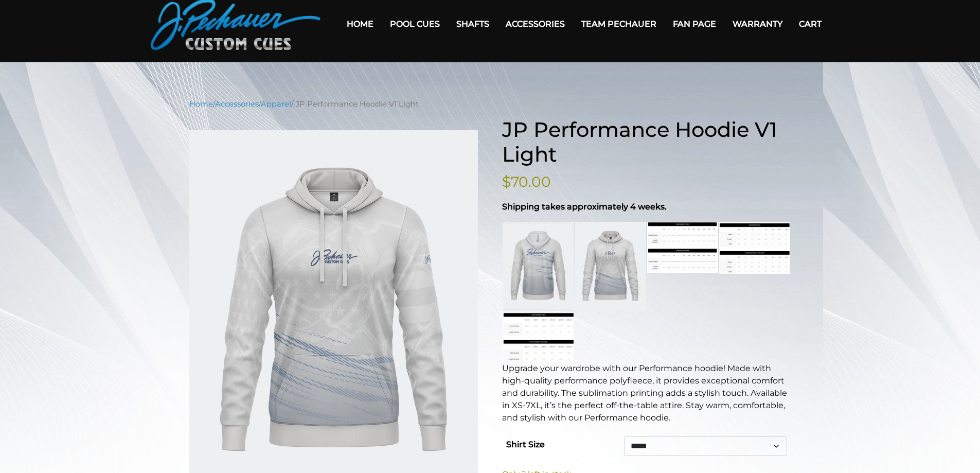 The width and height of the screenshot is (980, 473). I want to click on p: Upgrade your wardrobe with our Performance hoodie! Made with high-quality performance polyfleece,..., so click(647, 393).